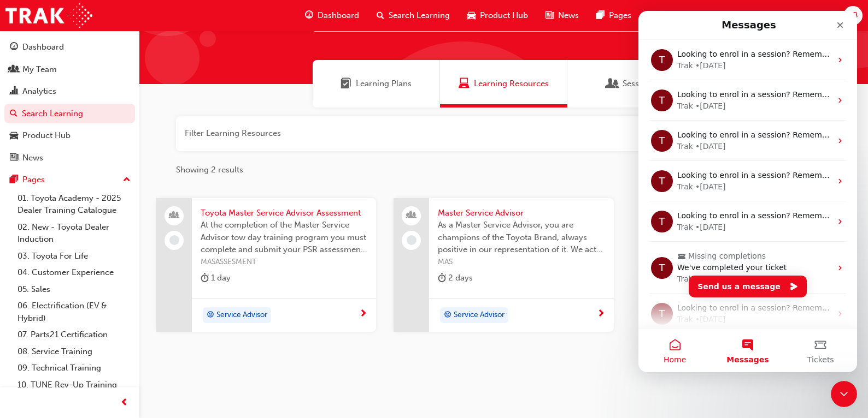 Image resolution: width=868 pixels, height=418 pixels. I want to click on span: Missing completions, so click(89, 245).